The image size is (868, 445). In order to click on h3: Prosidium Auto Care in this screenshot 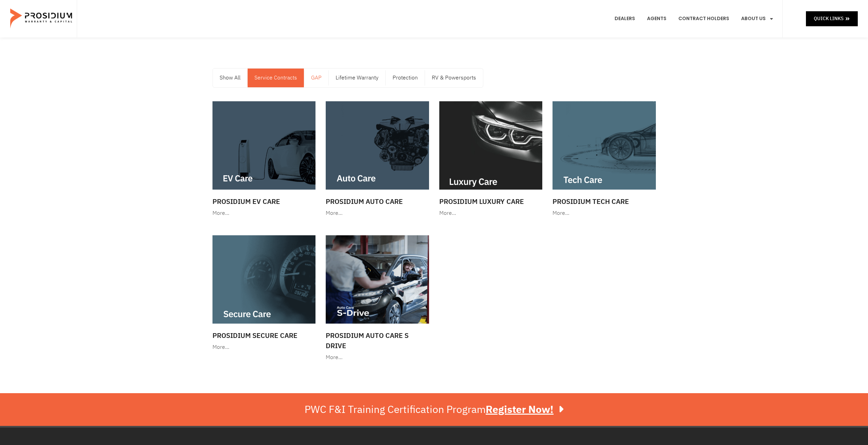, I will do `click(377, 201)`.